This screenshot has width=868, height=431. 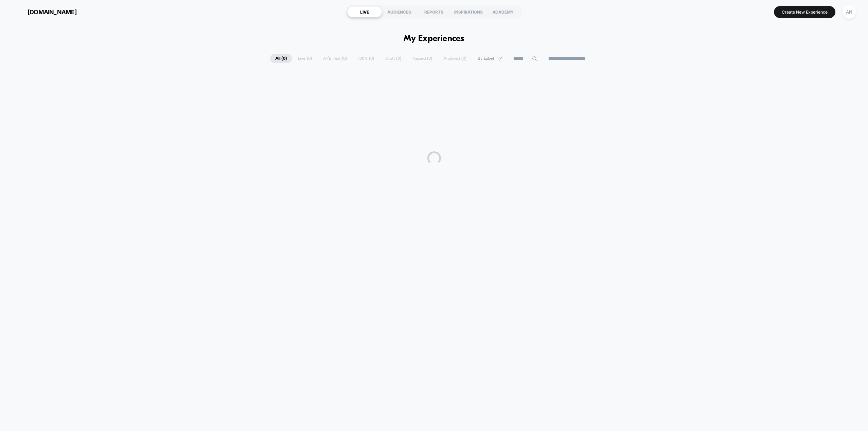 What do you see at coordinates (849, 12) in the screenshot?
I see `button: AN` at bounding box center [849, 12].